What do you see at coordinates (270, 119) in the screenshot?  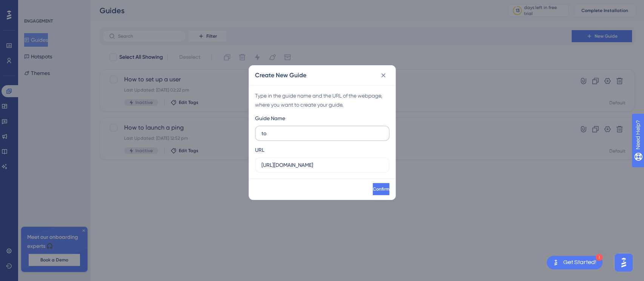 I see `div: Guide Name` at bounding box center [270, 119].